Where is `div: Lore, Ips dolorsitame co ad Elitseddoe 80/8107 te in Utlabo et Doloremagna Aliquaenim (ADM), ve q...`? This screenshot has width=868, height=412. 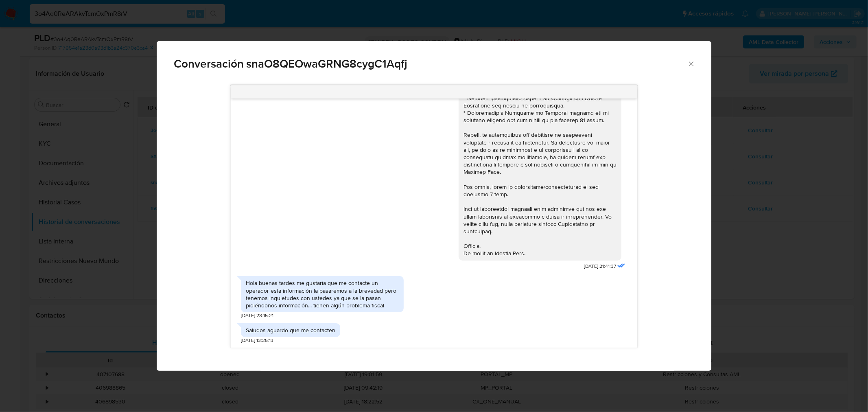
div: Lore, Ips dolorsitame co ad Elitseddoe 80/8107 te in Utlabo et Doloremagna Aliquaenim (ADM), ve q... is located at coordinates (540, 131).